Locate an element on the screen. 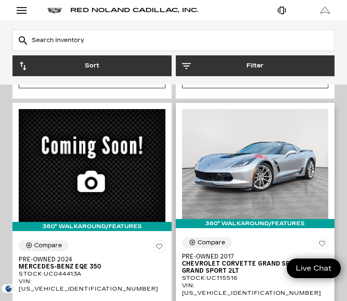 This screenshot has height=301, width=347. span: Chevrolet Corvette Grand Sport Grand Sport 2LT is located at coordinates (252, 267).